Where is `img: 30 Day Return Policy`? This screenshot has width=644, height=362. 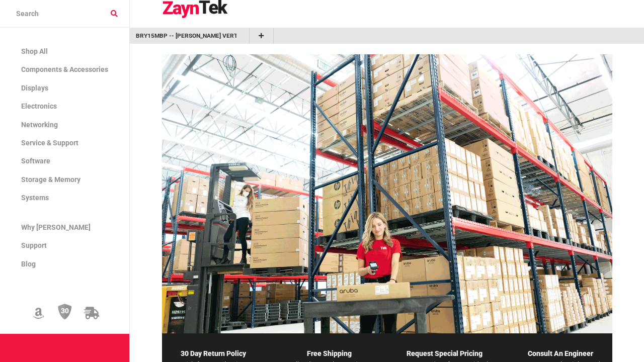
img: 30 Day Return Policy is located at coordinates (65, 312).